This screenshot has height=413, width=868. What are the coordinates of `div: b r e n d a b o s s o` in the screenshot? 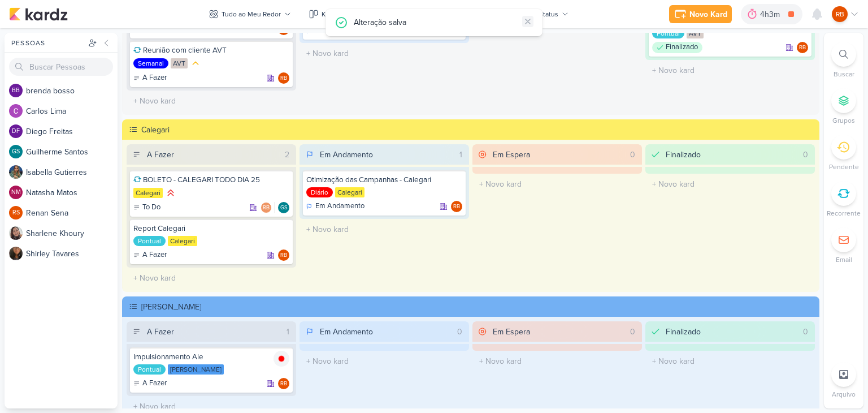 It's located at (72, 90).